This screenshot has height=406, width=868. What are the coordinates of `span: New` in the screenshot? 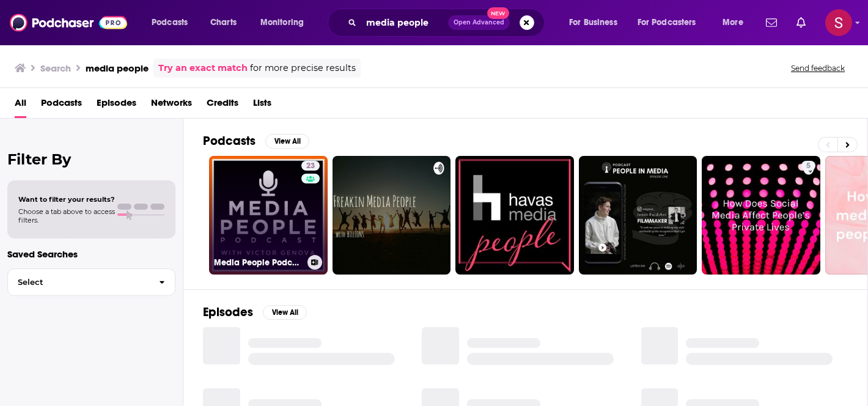 It's located at (498, 12).